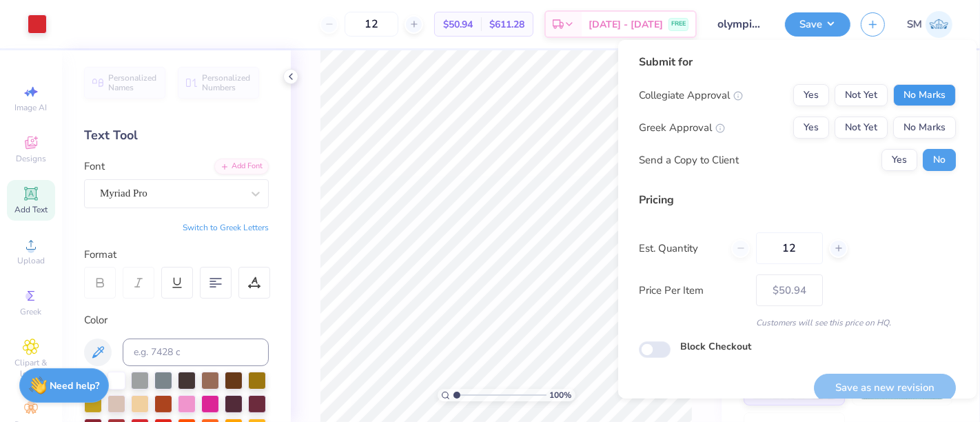 Image resolution: width=980 pixels, height=422 pixels. Describe the element at coordinates (939, 160) in the screenshot. I see `button: No` at that location.